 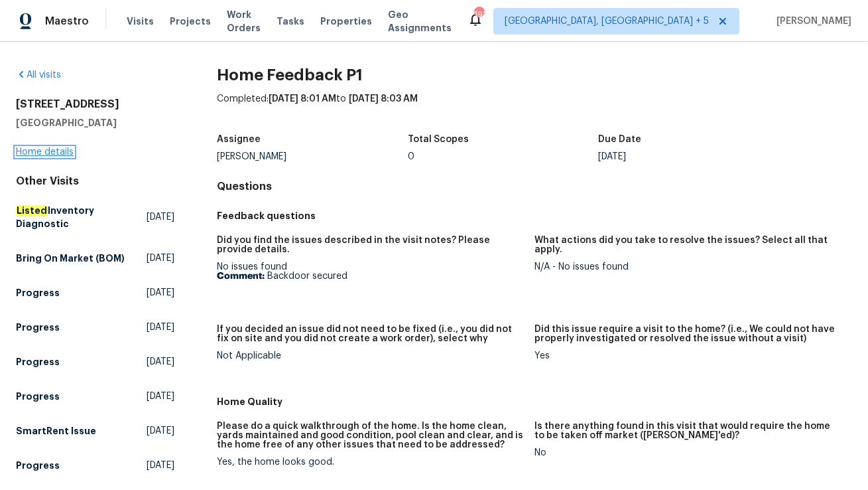 What do you see at coordinates (32, 211) in the screenshot?
I see `em: Listed` at bounding box center [32, 211].